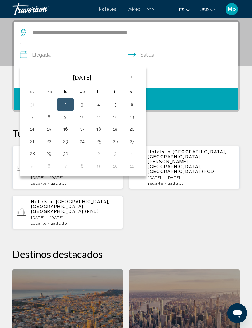  What do you see at coordinates (32, 154) in the screenshot?
I see `button: Day 28` at bounding box center [32, 154].